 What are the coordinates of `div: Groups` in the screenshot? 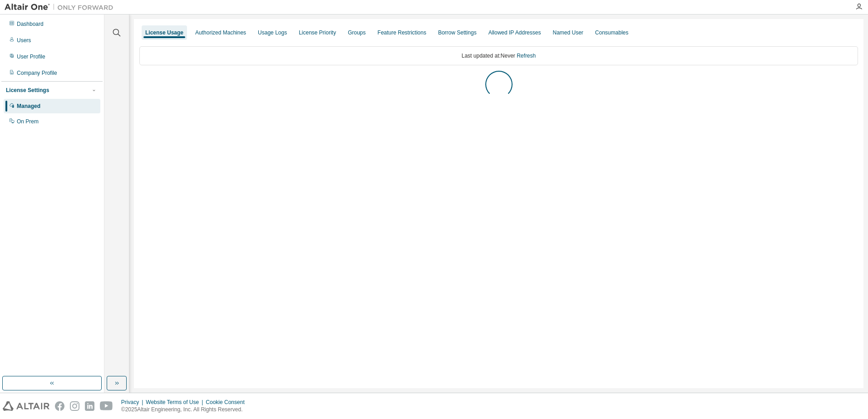 It's located at (356, 33).